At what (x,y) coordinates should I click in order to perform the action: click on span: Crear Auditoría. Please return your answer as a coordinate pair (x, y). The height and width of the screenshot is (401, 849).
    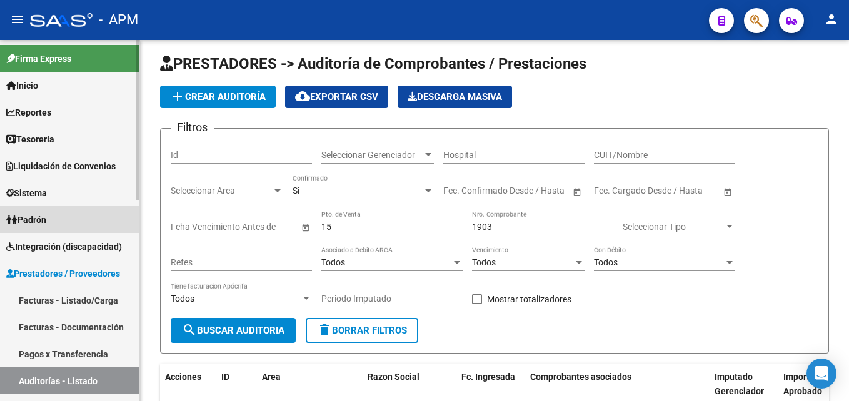
    Looking at the image, I should click on (218, 97).